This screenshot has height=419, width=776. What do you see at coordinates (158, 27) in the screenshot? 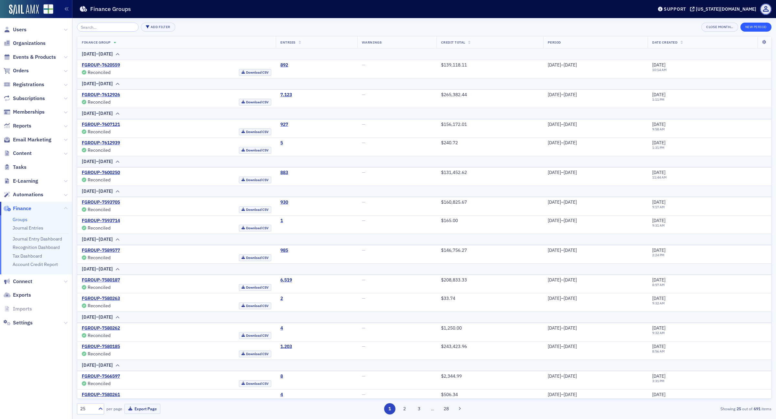
I see `button: Add Filter` at bounding box center [158, 27].